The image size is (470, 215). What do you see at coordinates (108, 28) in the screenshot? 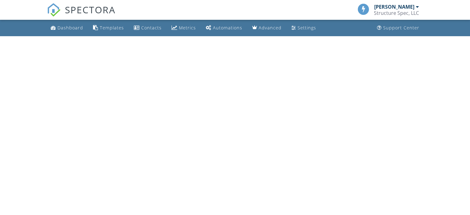
I see `a: Templates` at bounding box center [108, 28].